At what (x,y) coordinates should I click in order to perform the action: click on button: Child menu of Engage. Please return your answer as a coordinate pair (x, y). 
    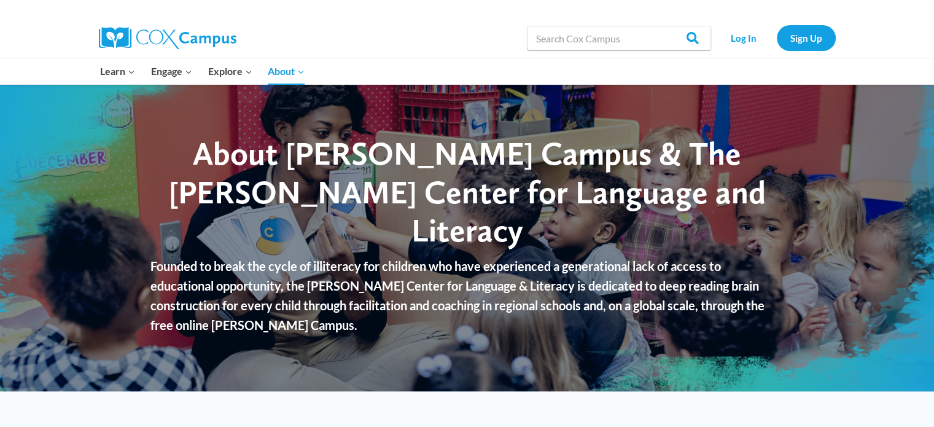
    Looking at the image, I should click on (171, 71).